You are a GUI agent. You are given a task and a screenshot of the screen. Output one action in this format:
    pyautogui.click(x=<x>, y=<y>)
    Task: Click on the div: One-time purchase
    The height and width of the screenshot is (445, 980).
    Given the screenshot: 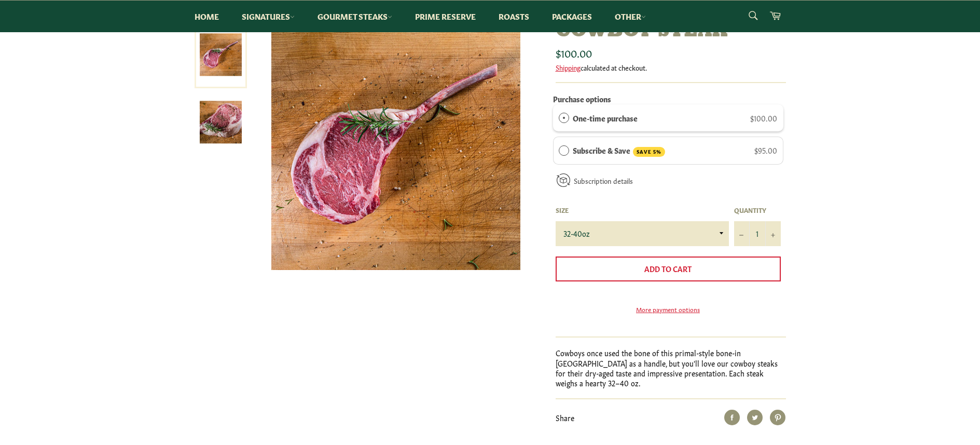 What is the action you would take?
    pyautogui.click(x=564, y=118)
    